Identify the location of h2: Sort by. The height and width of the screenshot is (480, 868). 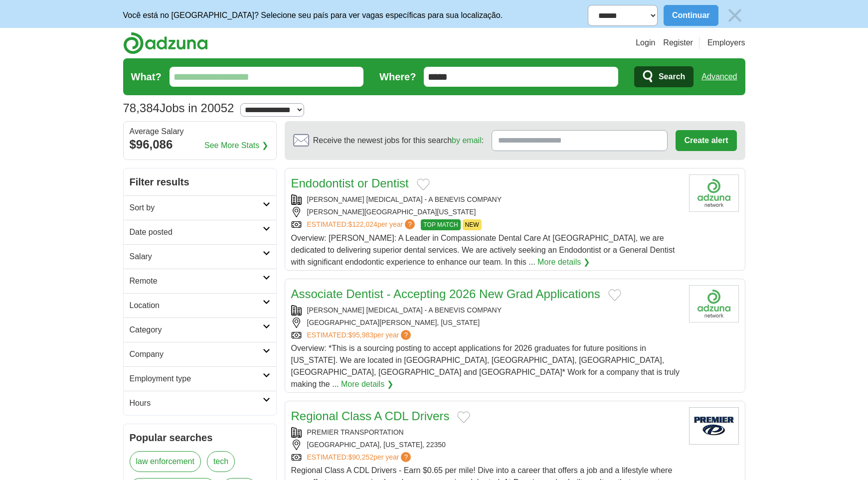
(196, 207).